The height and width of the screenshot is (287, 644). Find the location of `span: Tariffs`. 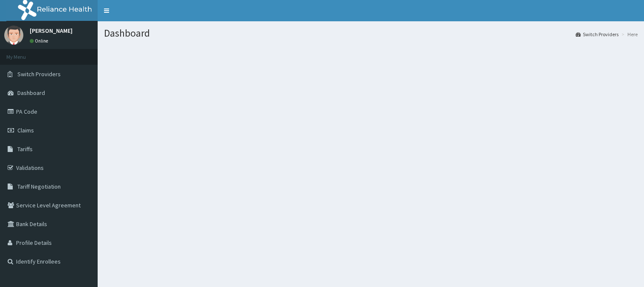

span: Tariffs is located at coordinates (25, 149).